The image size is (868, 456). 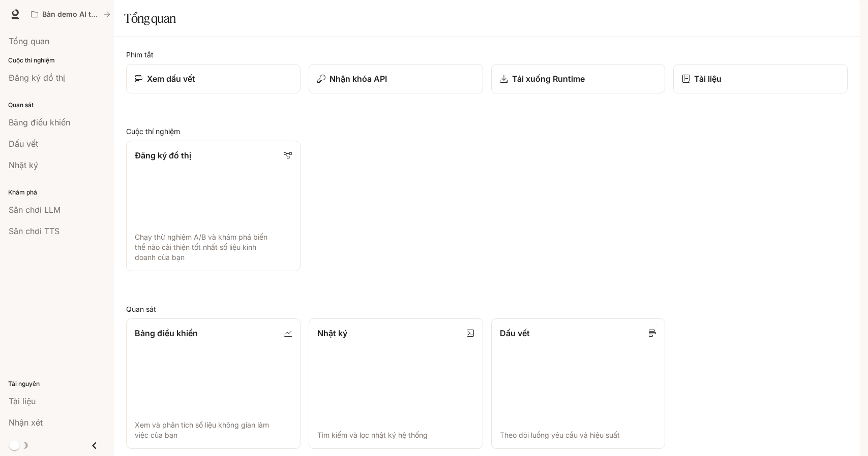 What do you see at coordinates (213, 78) in the screenshot?
I see `a: Xem dấu vết` at bounding box center [213, 78].